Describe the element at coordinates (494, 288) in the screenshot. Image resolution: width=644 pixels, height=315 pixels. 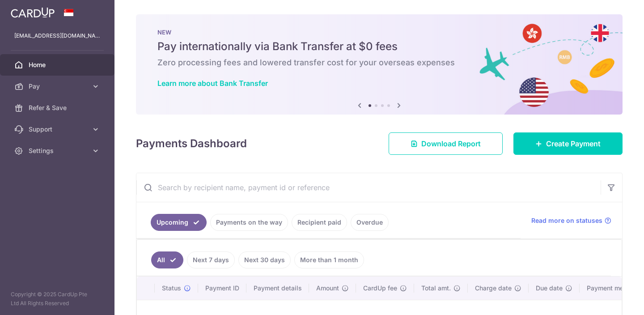
I see `span: Charge date` at that location.